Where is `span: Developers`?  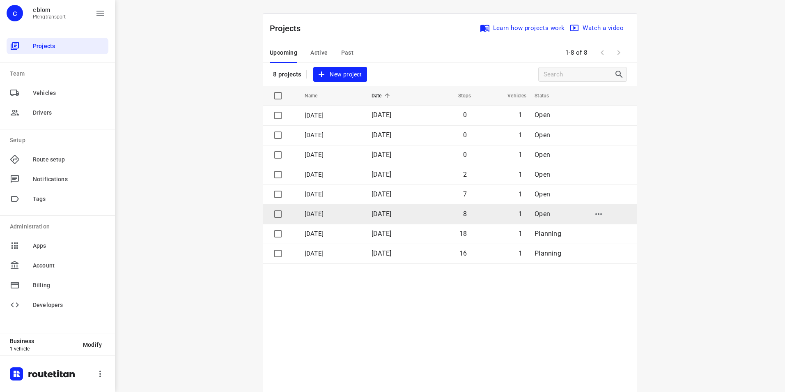 span: Developers is located at coordinates (69, 305).